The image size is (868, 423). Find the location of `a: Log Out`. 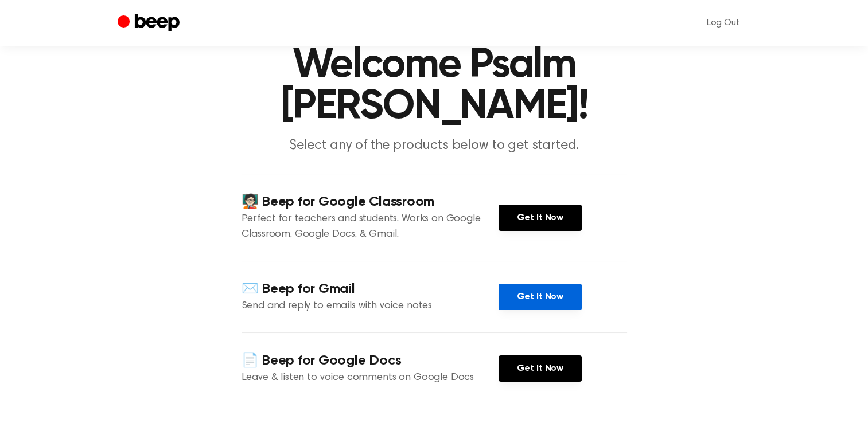

a: Log Out is located at coordinates (723, 23).